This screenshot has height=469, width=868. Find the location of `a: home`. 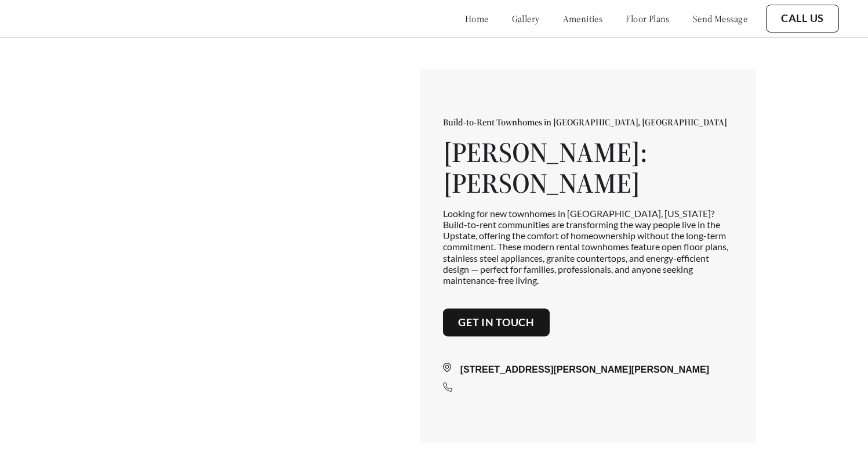

a: home is located at coordinates (477, 19).